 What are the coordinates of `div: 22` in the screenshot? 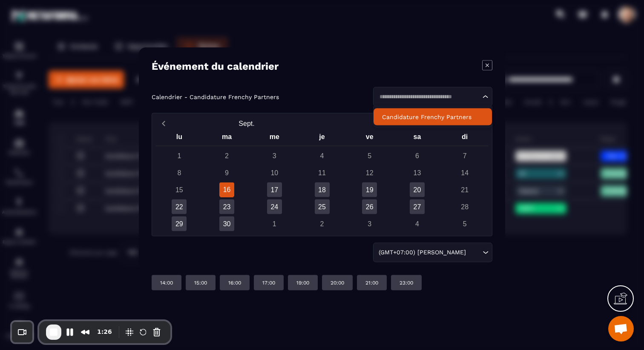 It's located at (179, 206).